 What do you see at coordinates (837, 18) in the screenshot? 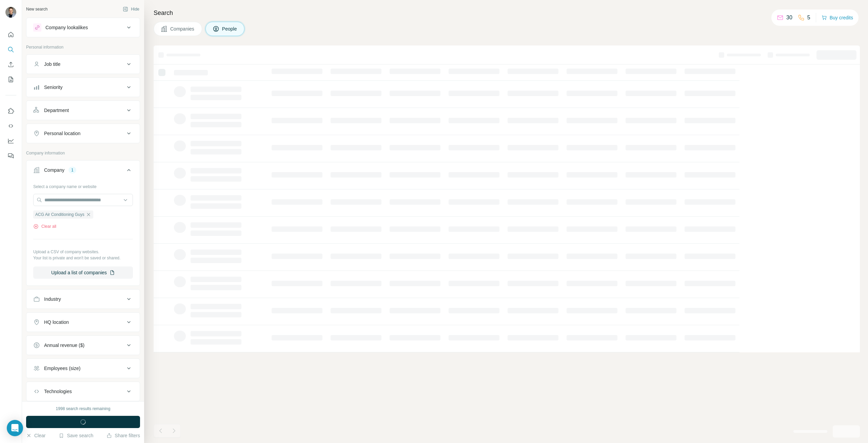
I see `button: Buy credits` at bounding box center [837, 18].